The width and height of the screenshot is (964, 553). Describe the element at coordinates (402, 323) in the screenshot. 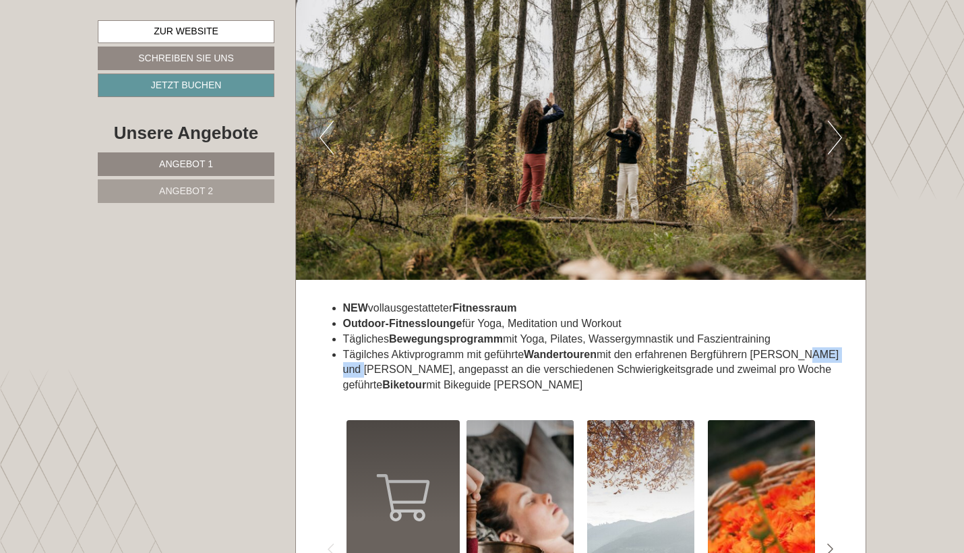

I see `strong: Outdoor-Fitnesslounge` at that location.